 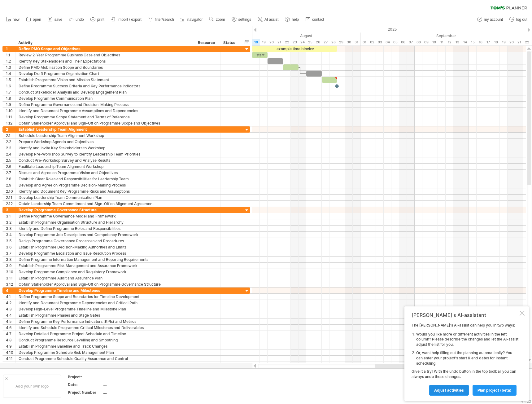 What do you see at coordinates (11, 55) in the screenshot?
I see `div: 1.1` at bounding box center [11, 55].